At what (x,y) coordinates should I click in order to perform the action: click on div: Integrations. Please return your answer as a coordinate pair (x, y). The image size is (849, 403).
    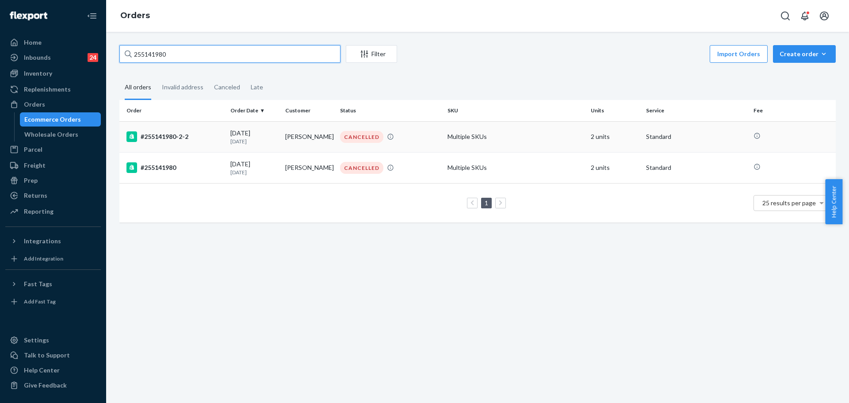
    Looking at the image, I should click on (42, 241).